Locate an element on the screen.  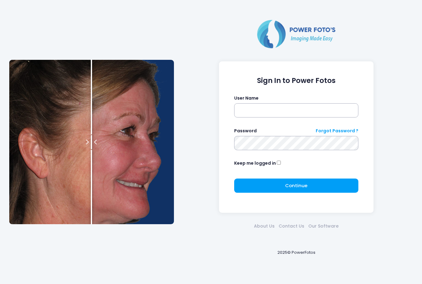
button: Continue is located at coordinates (296, 186).